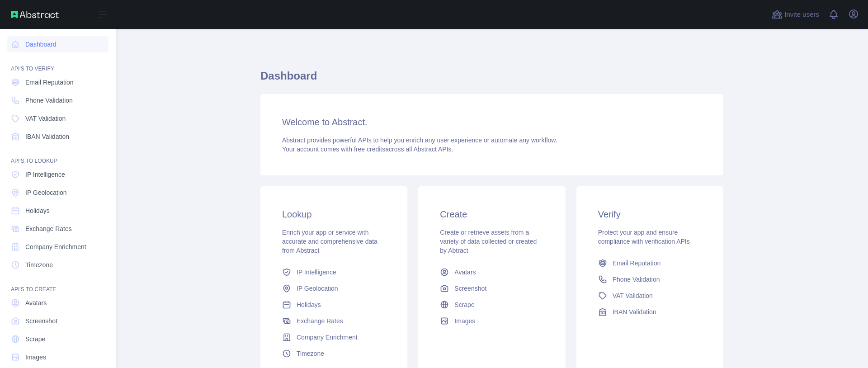 The width and height of the screenshot is (868, 368). What do you see at coordinates (644, 237) in the screenshot?
I see `span: Protect your app and ensure compliance with verification APIs` at bounding box center [644, 237].